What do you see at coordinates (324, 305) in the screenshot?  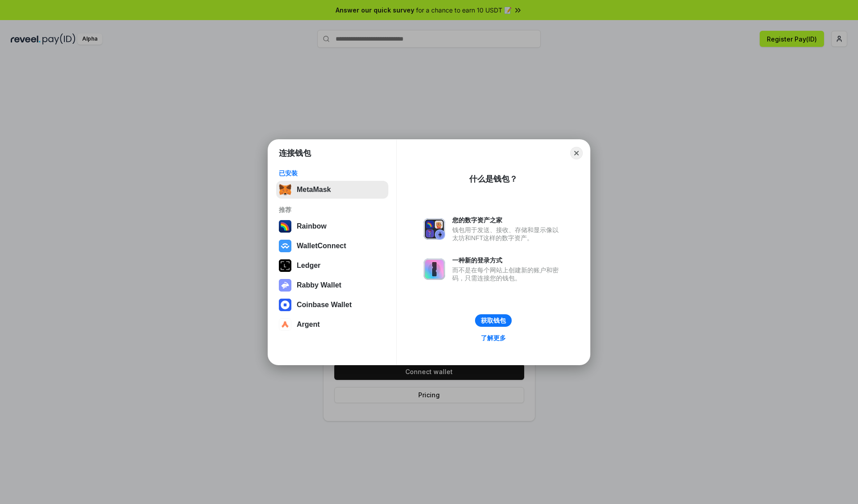 I see `div: Coinbase Wallet` at bounding box center [324, 305].